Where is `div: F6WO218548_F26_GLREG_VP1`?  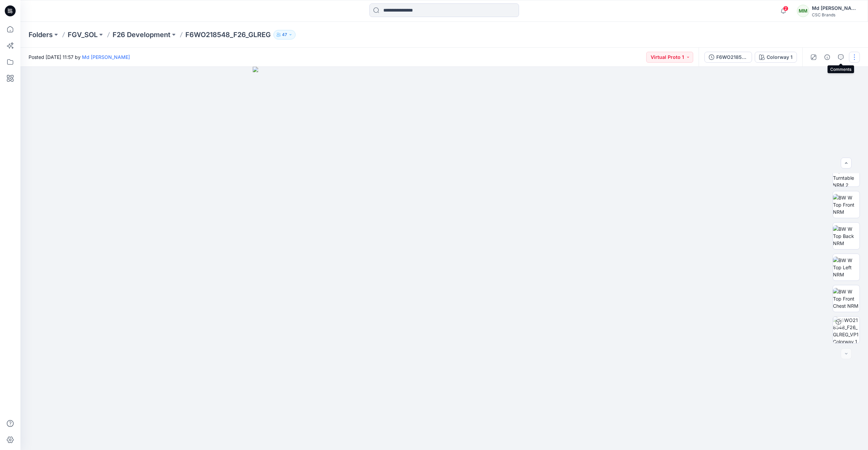 div: F6WO218548_F26_GLREG_VP1 is located at coordinates (732, 57).